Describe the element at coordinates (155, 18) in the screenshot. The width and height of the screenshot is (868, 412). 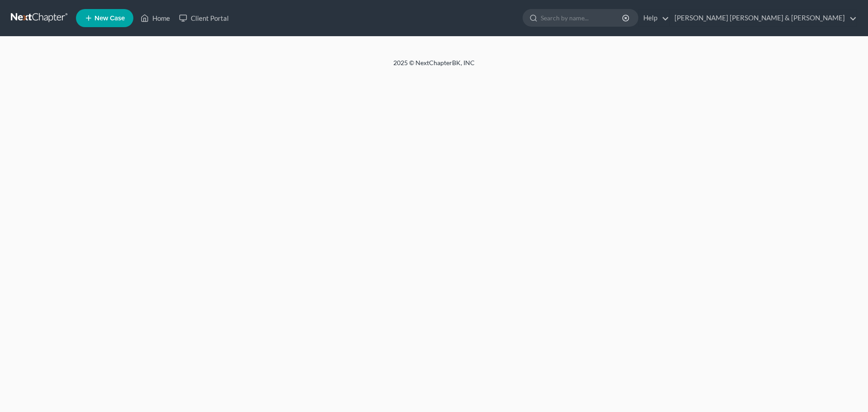
I see `a: Home` at that location.